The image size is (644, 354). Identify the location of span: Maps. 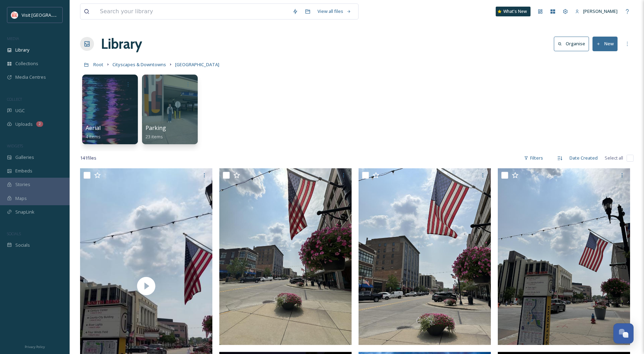
(21, 198).